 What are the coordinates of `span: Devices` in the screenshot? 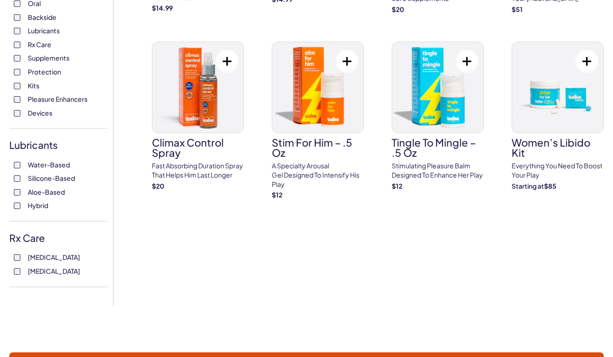 It's located at (40, 113).